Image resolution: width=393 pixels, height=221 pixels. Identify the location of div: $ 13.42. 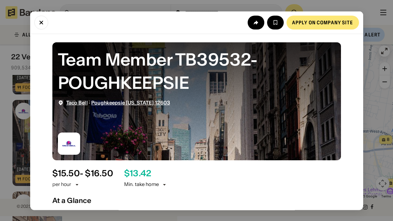
(138, 173).